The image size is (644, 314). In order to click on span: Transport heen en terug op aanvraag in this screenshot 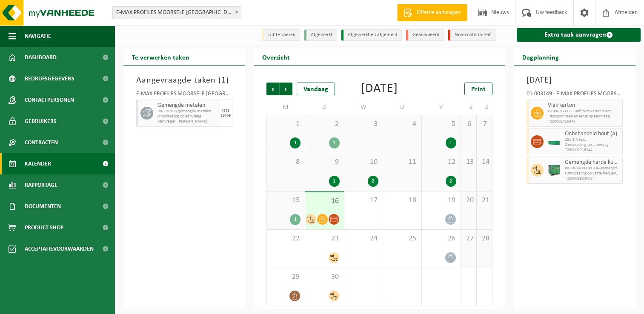, I will do `click(584, 116)`.